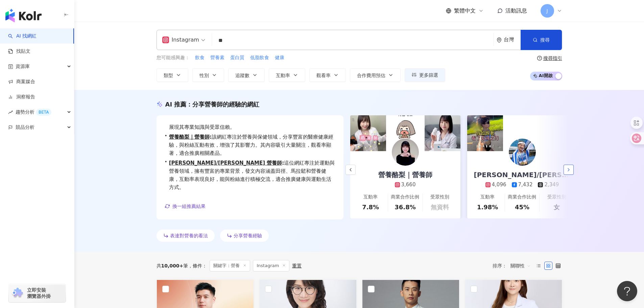 This screenshot has height=308, width=644. Describe the element at coordinates (512, 40) in the screenshot. I see `div: 台灣` at that location.